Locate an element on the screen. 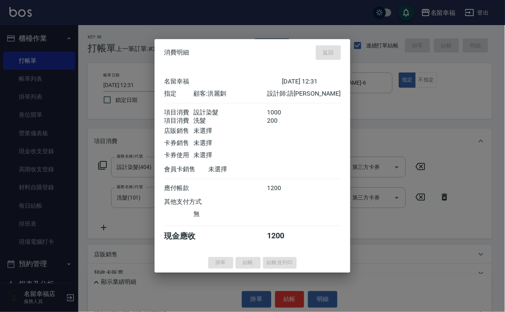  span: 消費明細 is located at coordinates (177, 52).